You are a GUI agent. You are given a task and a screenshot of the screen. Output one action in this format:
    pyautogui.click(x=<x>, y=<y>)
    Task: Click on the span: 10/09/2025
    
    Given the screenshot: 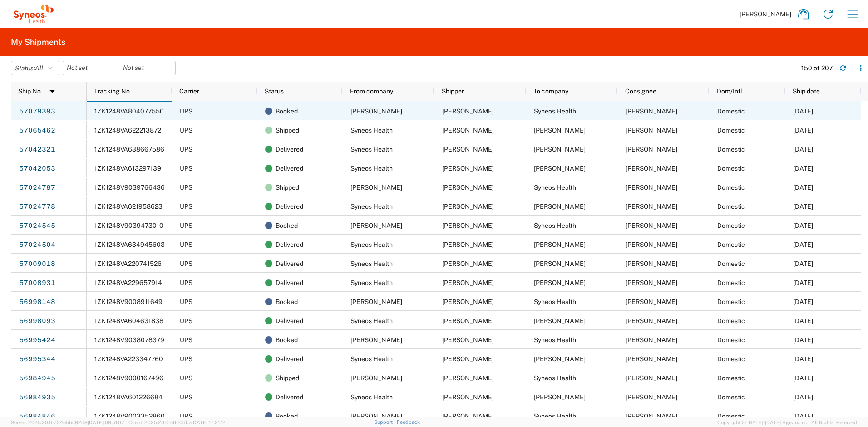 What is the action you would take?
    pyautogui.click(x=803, y=111)
    